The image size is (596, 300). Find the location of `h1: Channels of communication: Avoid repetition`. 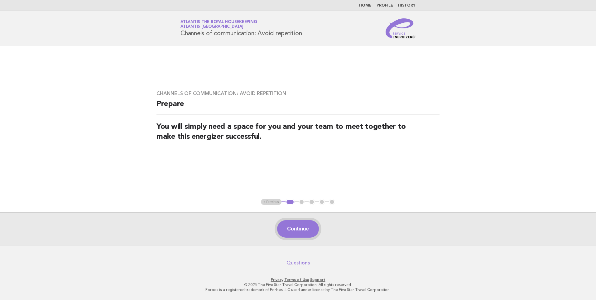

h1: Channels of communication: Avoid repetition is located at coordinates (241, 28).